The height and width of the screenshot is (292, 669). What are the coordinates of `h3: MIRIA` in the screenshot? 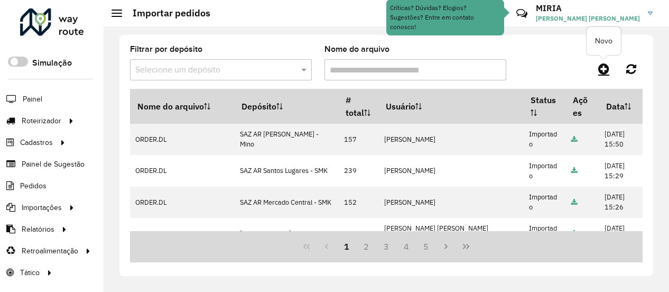 It's located at (588, 8).